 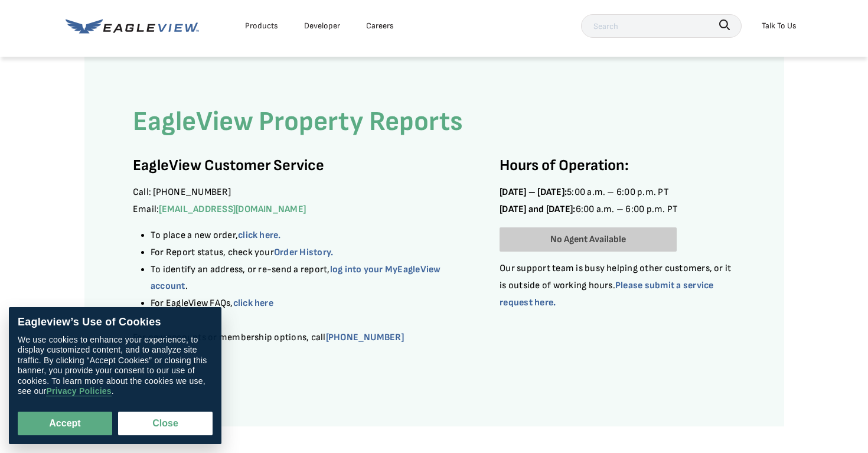 What do you see at coordinates (389, 122) in the screenshot?
I see `h3: EagleView Property Reports` at bounding box center [389, 122].